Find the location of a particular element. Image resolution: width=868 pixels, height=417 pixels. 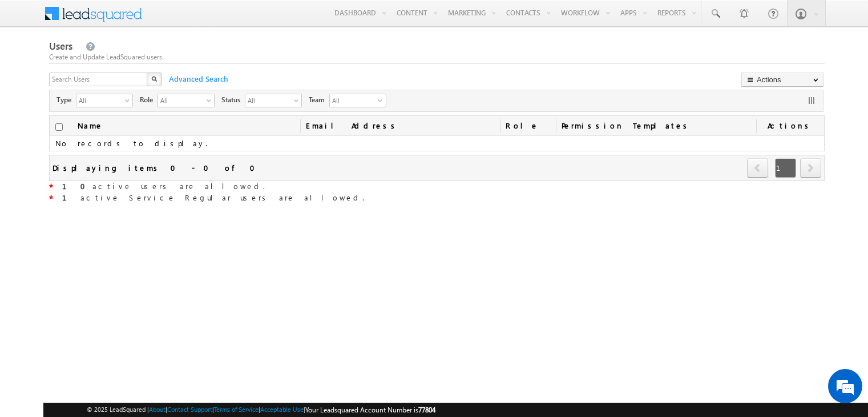

div: Create and Update LeadSquared users is located at coordinates (437, 57).